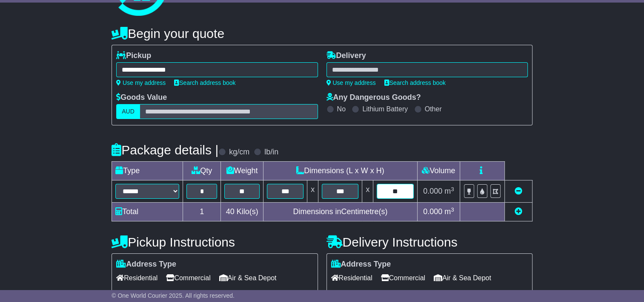 Image resolution: width=644 pixels, height=302 pixels. I want to click on label: Goods Value, so click(141, 97).